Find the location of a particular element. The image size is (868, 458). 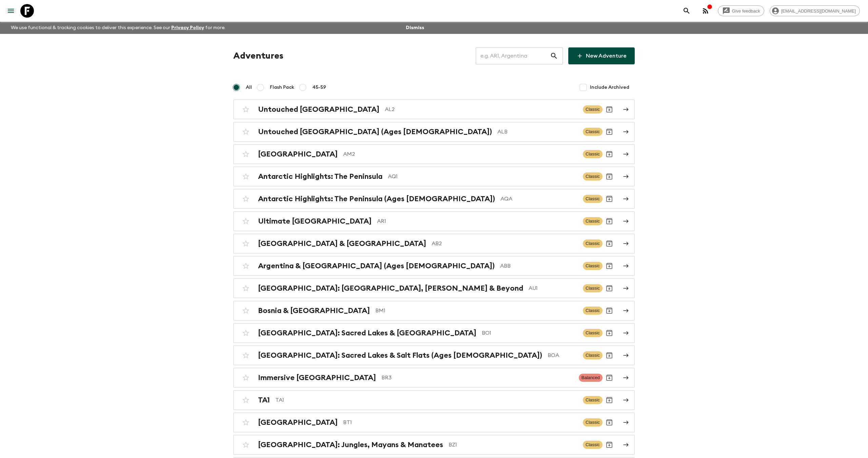

span: Give feedback is located at coordinates (746, 11).